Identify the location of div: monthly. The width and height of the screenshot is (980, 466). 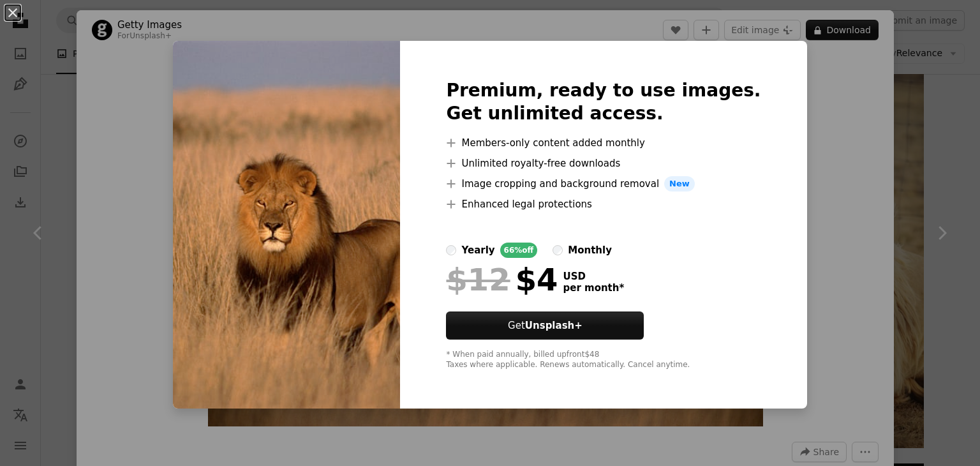
(590, 250).